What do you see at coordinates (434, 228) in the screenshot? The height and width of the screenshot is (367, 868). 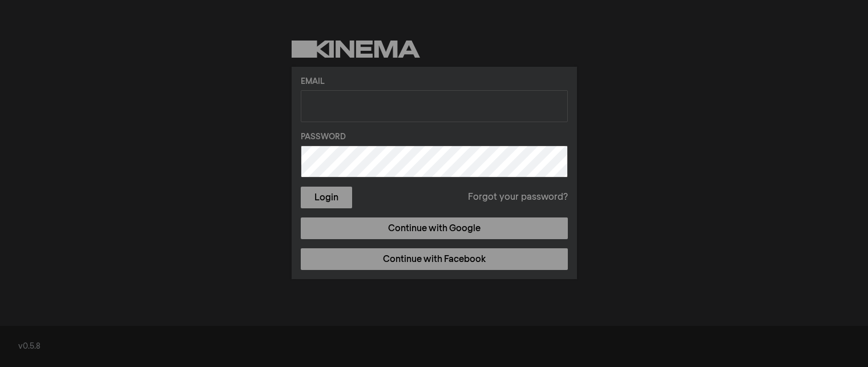 I see `a: Continue with Google` at bounding box center [434, 228].